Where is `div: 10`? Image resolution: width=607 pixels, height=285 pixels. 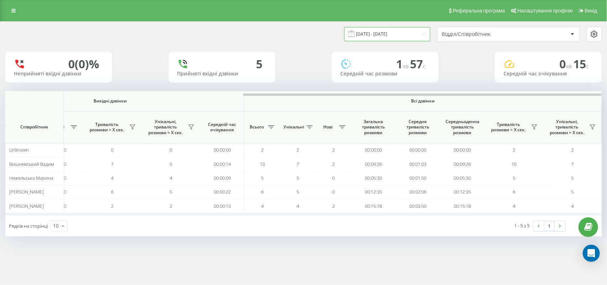
div: 10 is located at coordinates (56, 226).